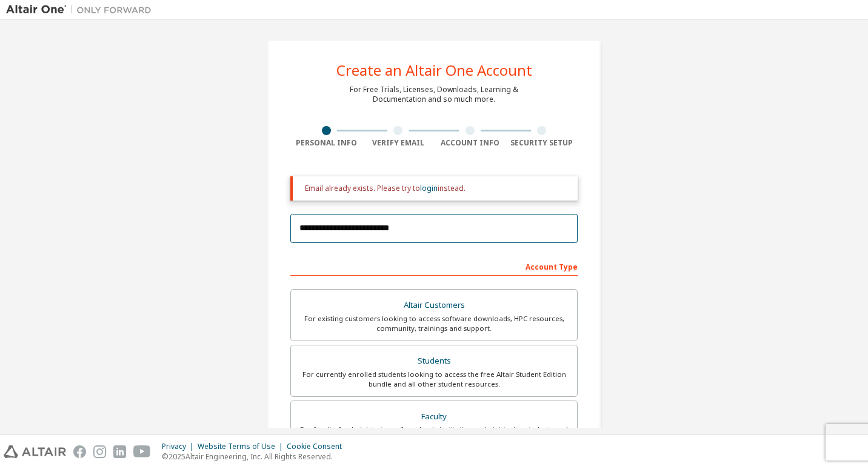 The height and width of the screenshot is (469, 868). I want to click on div: Account Type, so click(434, 266).